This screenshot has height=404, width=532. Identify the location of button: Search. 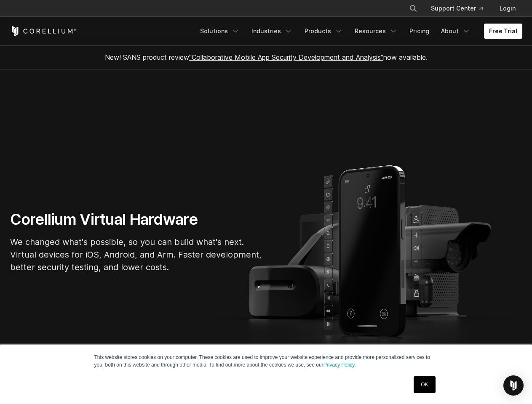
(413, 8).